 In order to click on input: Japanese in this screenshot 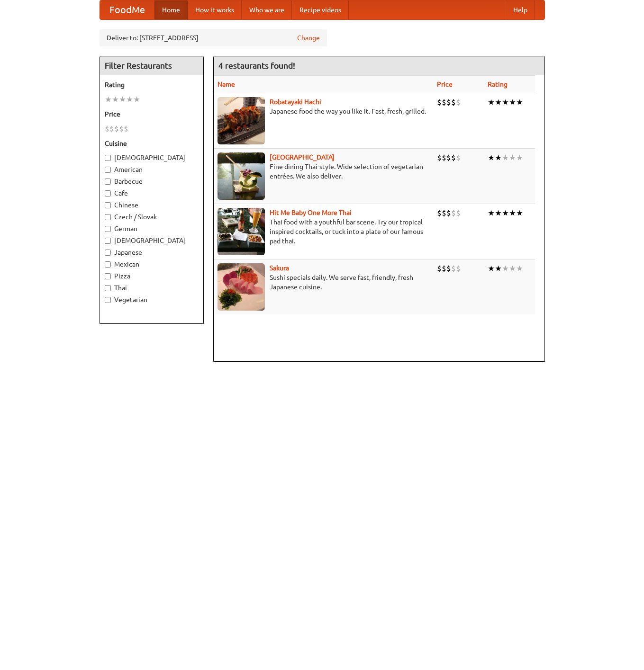, I will do `click(107, 252)`.